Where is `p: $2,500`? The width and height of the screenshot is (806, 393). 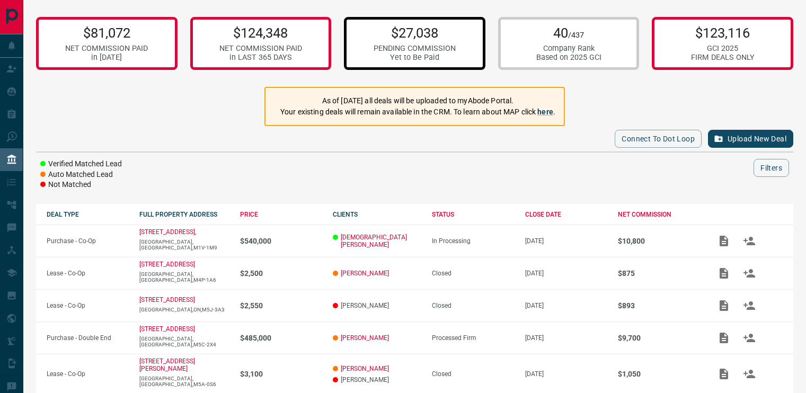 p: $2,500 is located at coordinates (281, 274).